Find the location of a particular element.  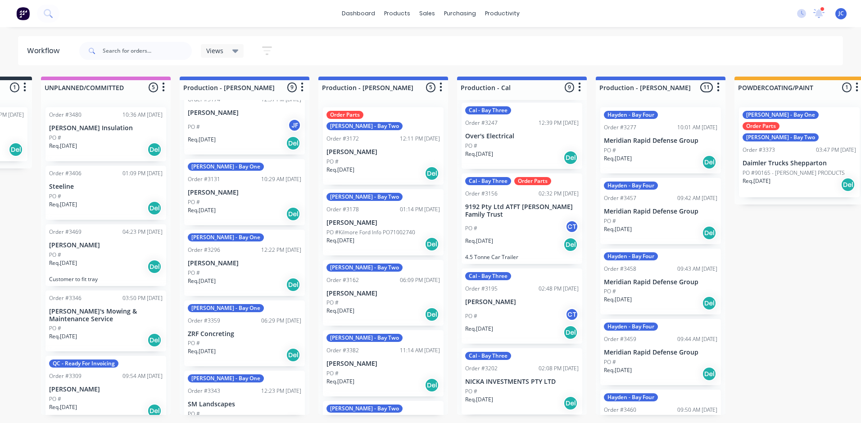

div: Order #3202 is located at coordinates (481, 368).